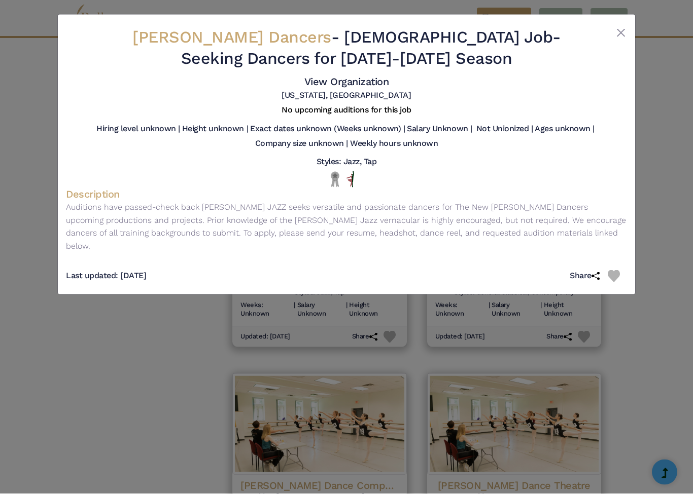  What do you see at coordinates (346, 110) in the screenshot?
I see `h5: No upcoming auditions for this job` at bounding box center [346, 110].